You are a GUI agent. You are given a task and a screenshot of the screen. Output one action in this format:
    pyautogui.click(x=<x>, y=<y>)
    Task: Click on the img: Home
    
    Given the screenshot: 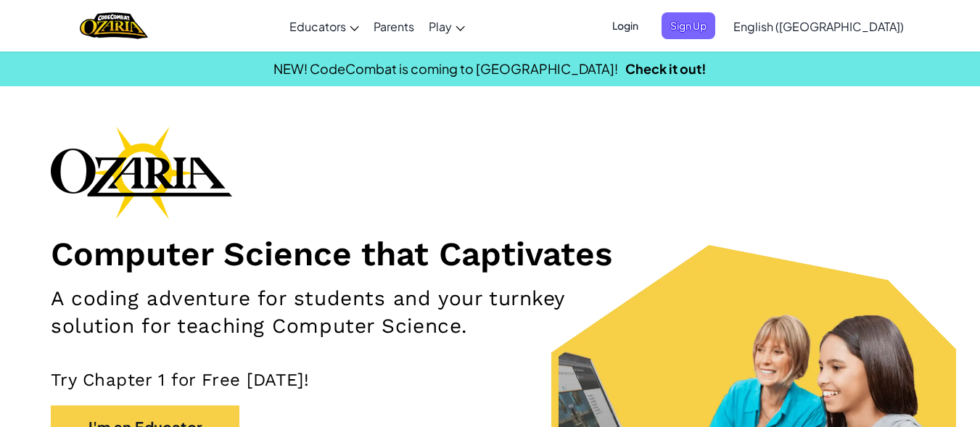 What is the action you would take?
    pyautogui.click(x=113, y=26)
    